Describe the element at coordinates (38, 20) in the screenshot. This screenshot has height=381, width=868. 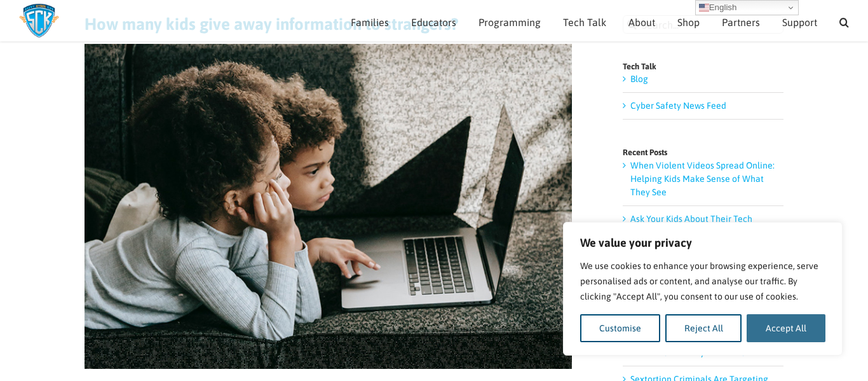
I see `img: Savvy Cyber Kids Logo` at that location.